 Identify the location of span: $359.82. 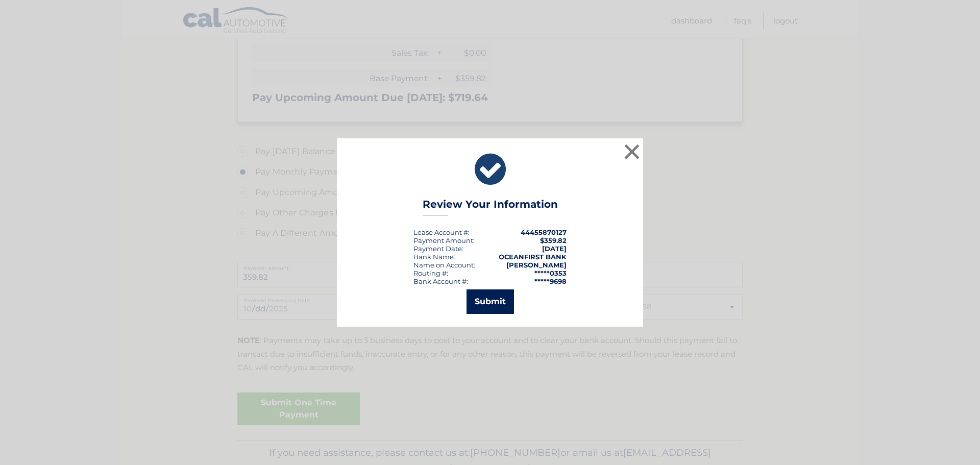
(553, 241).